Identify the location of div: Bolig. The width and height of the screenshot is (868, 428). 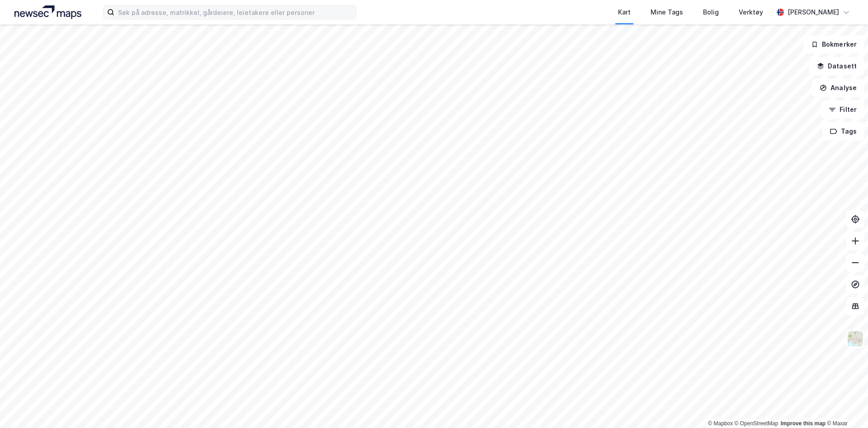
(711, 13).